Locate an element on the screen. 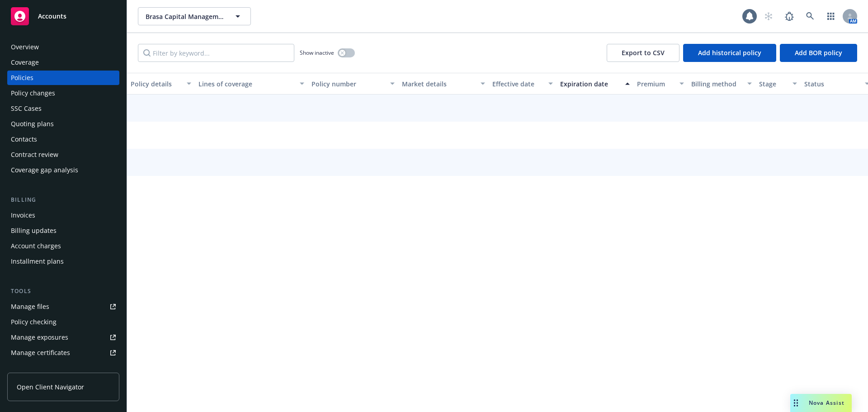 The image size is (868, 412). div: Coverage gap analysis is located at coordinates (45, 170).